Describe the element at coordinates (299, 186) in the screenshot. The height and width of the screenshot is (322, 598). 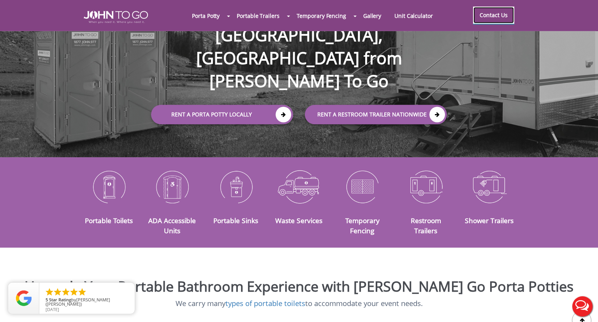
I see `img: Waste-Services-icon_N.png` at that location.